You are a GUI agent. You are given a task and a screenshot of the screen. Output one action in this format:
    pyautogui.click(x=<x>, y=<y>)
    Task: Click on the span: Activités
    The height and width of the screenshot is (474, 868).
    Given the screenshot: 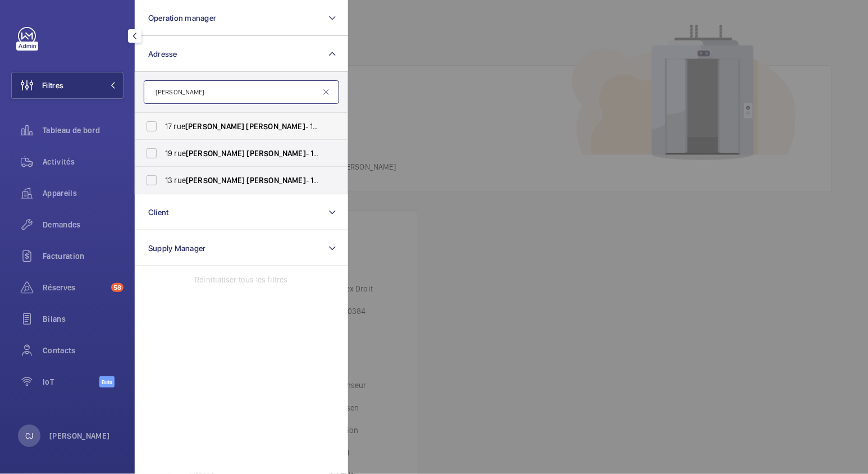 What is the action you would take?
    pyautogui.click(x=83, y=162)
    